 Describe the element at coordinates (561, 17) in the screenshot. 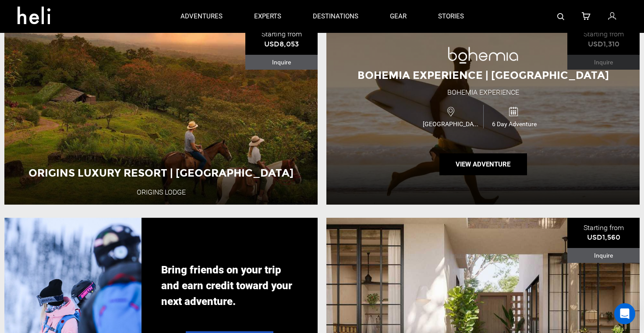

I see `img: search-bar-icon.svg` at that location.